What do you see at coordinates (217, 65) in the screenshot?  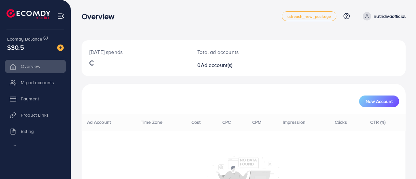 I see `span: Ad account(s)` at bounding box center [217, 65].